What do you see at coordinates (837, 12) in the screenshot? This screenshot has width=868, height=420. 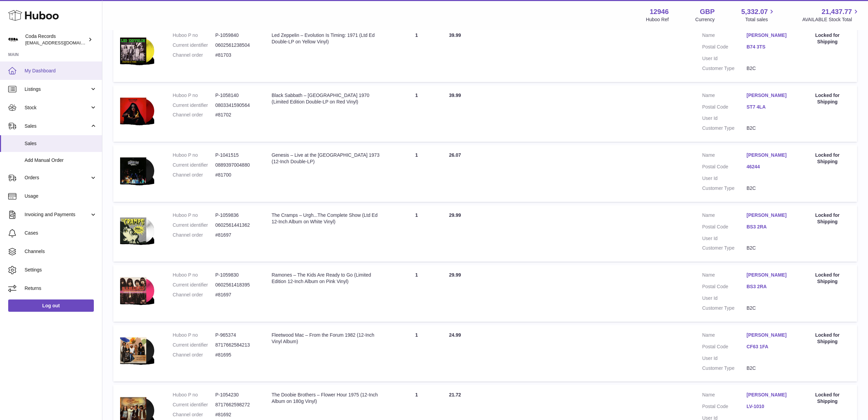 I see `span: 21,437.77` at bounding box center [837, 12].